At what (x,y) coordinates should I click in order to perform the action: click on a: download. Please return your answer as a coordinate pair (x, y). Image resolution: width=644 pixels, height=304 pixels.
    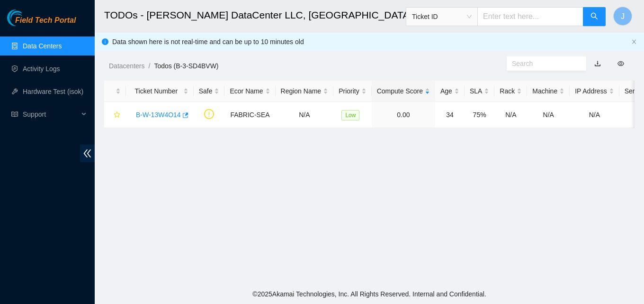
    Looking at the image, I should click on (598, 63).